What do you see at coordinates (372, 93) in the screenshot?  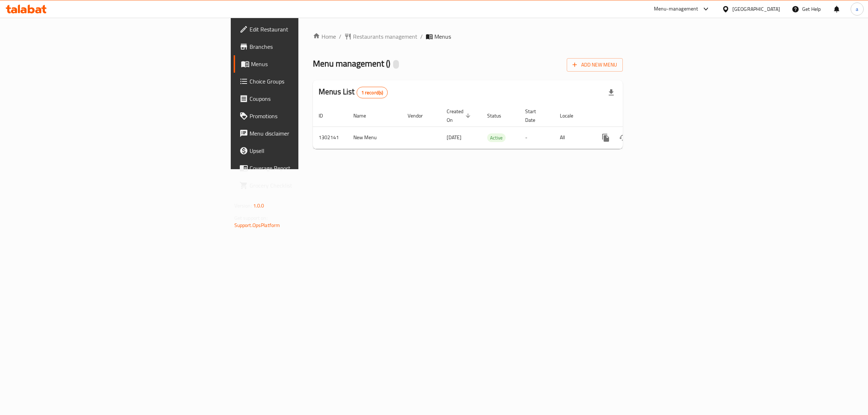 I see `div: Total records count` at bounding box center [372, 93].